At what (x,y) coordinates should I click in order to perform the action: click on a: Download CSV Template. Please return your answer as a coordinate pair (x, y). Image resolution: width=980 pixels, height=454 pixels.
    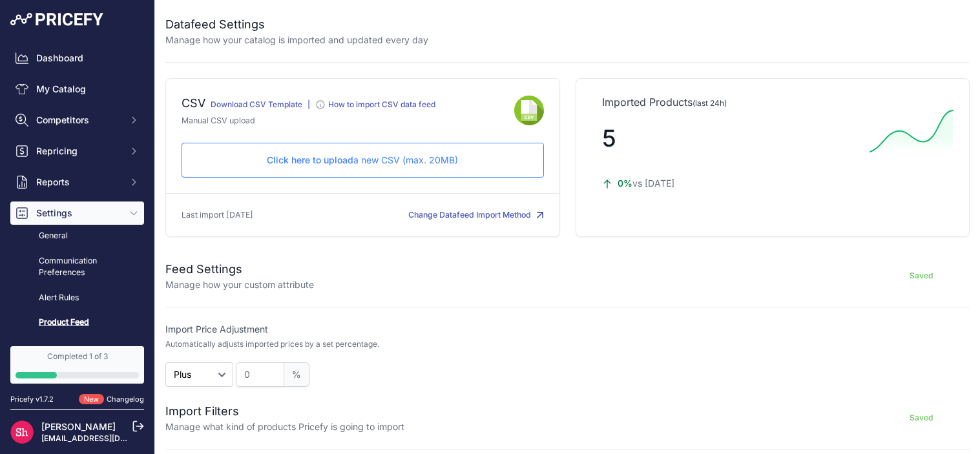
    Looking at the image, I should click on (256, 104).